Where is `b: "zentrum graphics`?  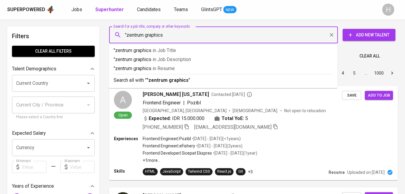
b: "zentrum graphics is located at coordinates (168, 80).